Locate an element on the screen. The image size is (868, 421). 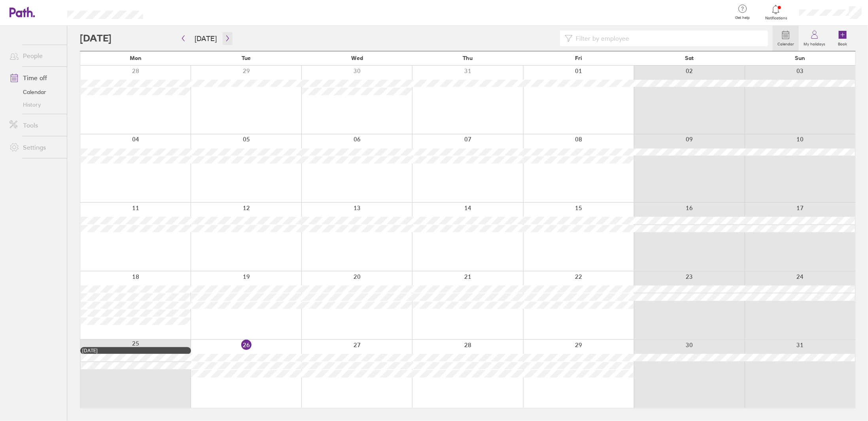
span: Mon is located at coordinates (136, 58).